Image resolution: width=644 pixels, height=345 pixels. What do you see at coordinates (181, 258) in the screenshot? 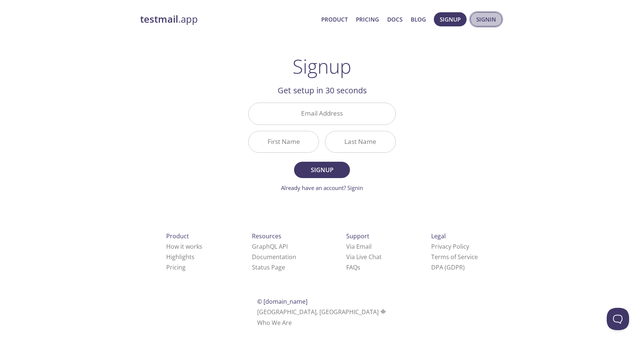
I see `a: Highlights` at bounding box center [181, 258].